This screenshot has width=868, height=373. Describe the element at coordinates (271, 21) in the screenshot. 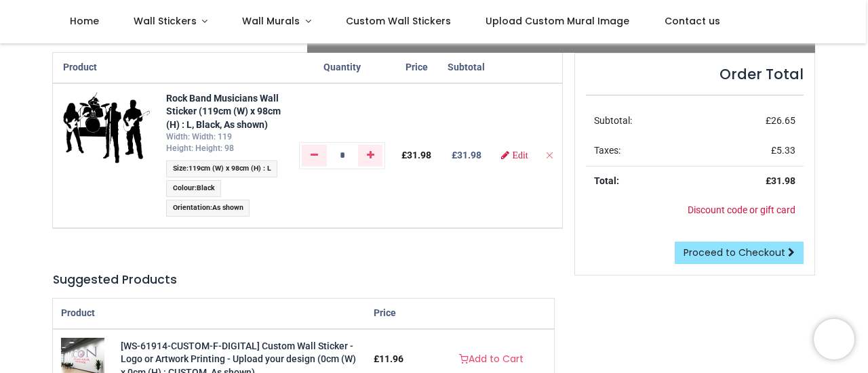

I see `span: Wall Murals` at that location.